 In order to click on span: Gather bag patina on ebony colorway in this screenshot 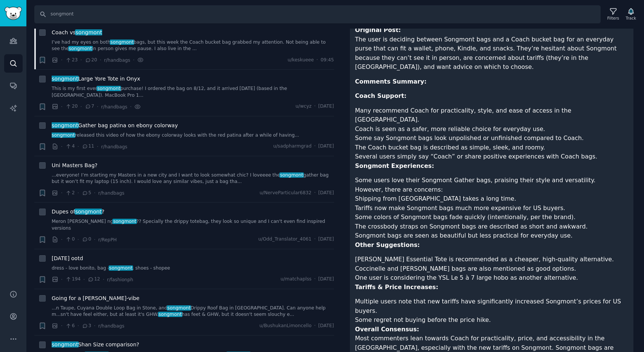, I will do `click(115, 125)`.